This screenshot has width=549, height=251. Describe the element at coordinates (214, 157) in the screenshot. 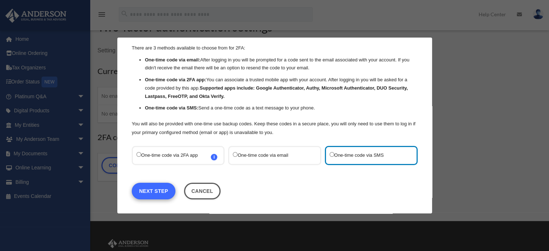

I see `span: i` at that location.